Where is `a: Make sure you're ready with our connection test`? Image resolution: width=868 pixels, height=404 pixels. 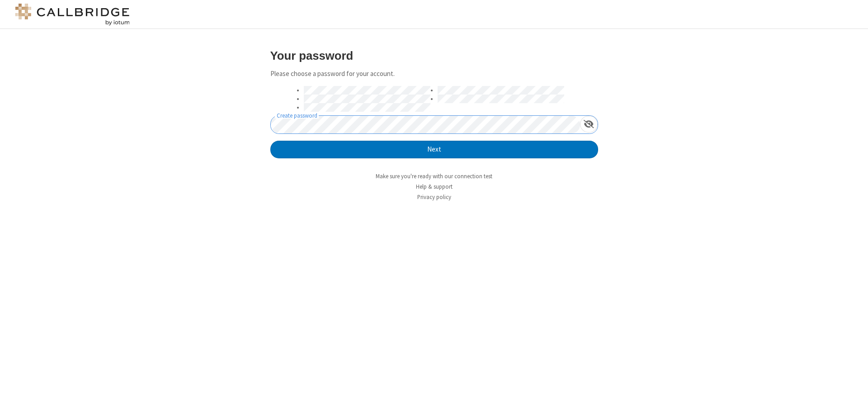 a: Make sure you're ready with our connection test is located at coordinates (434, 176).